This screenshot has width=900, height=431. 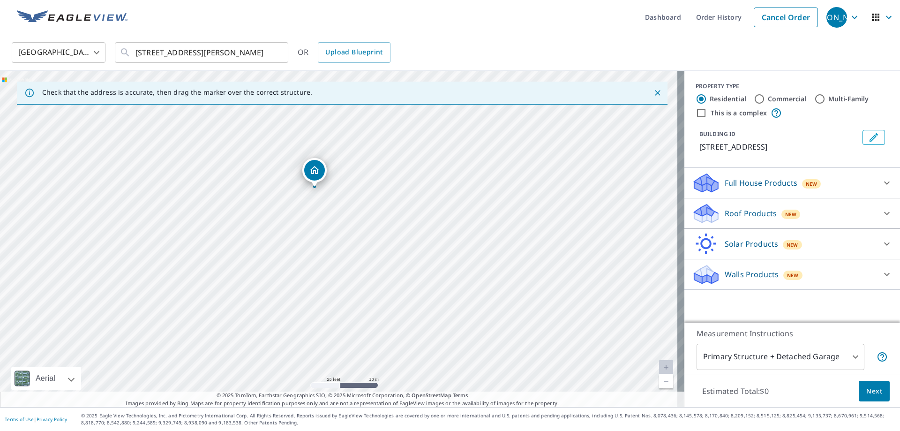 What do you see at coordinates (354, 52) in the screenshot?
I see `span: Upload Blueprint` at bounding box center [354, 52].